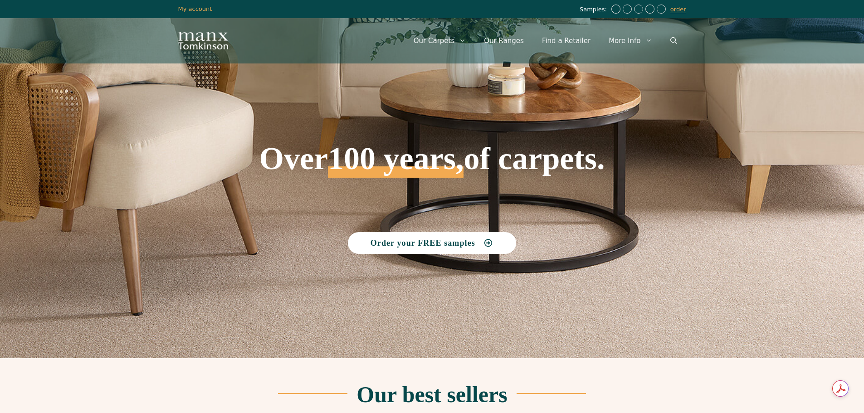 The width and height of the screenshot is (864, 413). I want to click on a: Order your FREE samples, so click(432, 243).